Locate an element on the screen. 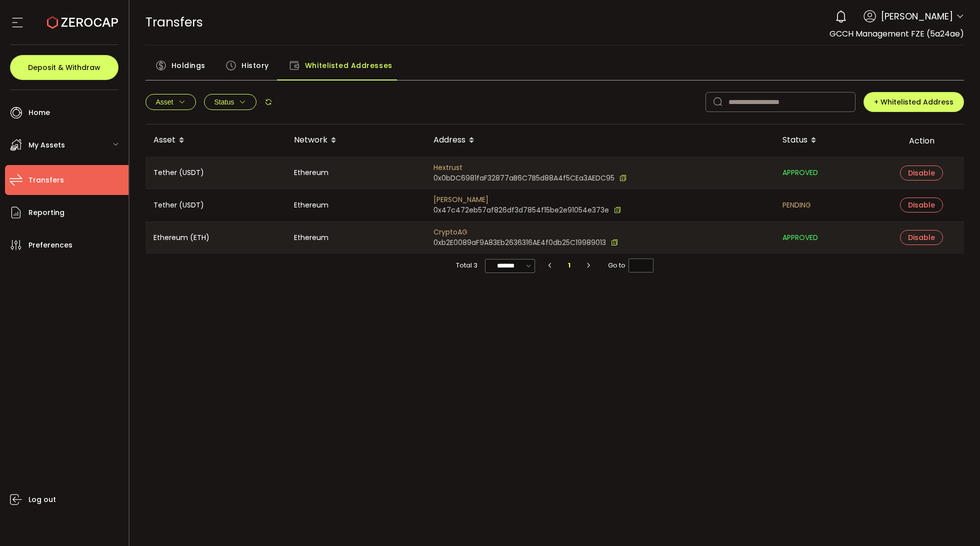 The image size is (980, 546). span: + Whitelisted Address is located at coordinates (914, 102).